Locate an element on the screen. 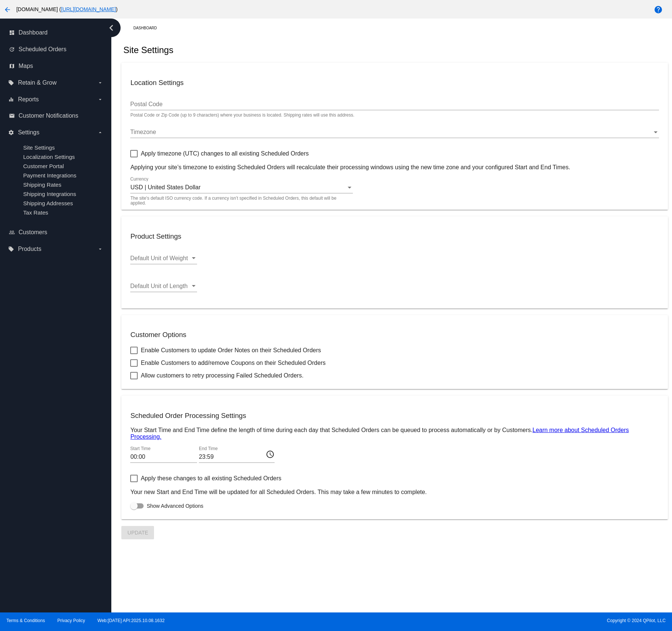 Image resolution: width=672 pixels, height=631 pixels. span: Customer Notifications is located at coordinates (49, 116).